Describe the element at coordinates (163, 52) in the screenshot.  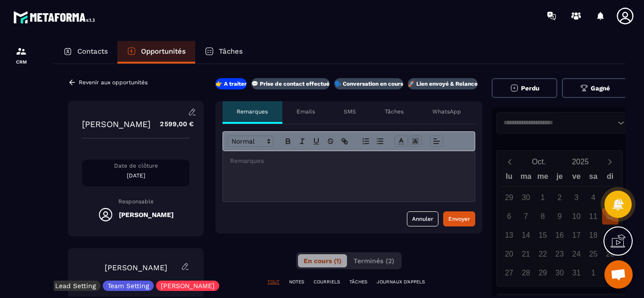
I see `p: Opportunités` at that location.